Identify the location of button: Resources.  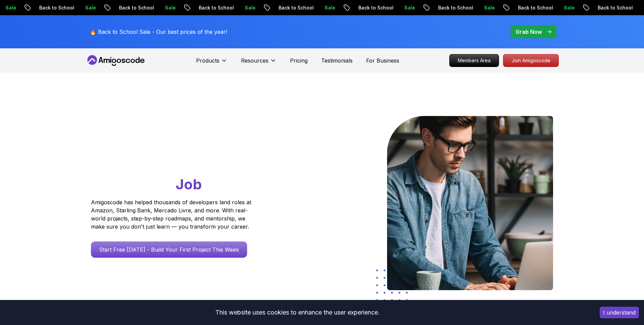
(258, 63).